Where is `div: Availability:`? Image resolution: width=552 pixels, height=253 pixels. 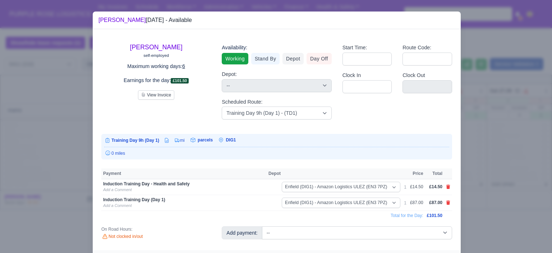
div: Availability: is located at coordinates (276, 47).